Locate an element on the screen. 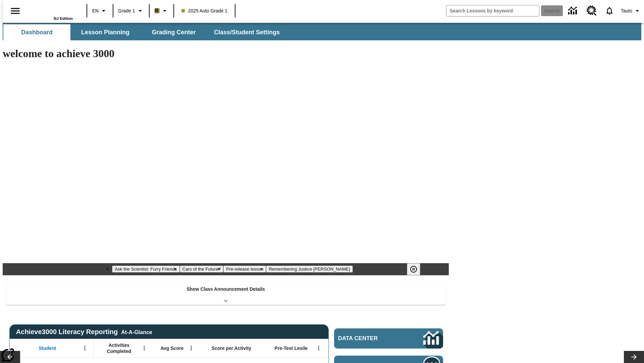  span: Tauto is located at coordinates (627, 11).